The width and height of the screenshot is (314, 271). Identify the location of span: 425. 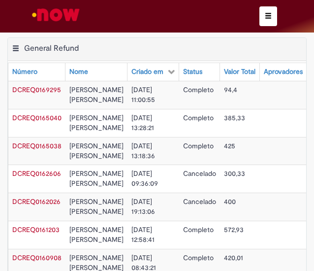
(229, 146).